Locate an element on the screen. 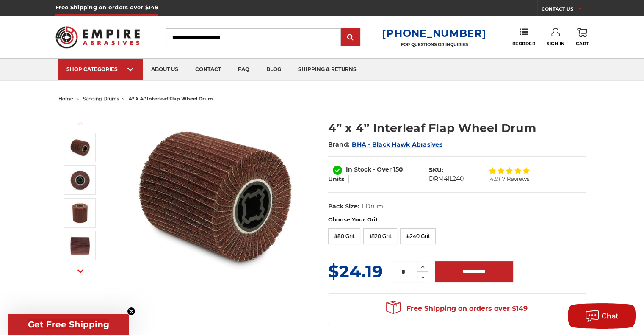  span: 4” x 4” interleaf flap wheel drum is located at coordinates (171, 99).